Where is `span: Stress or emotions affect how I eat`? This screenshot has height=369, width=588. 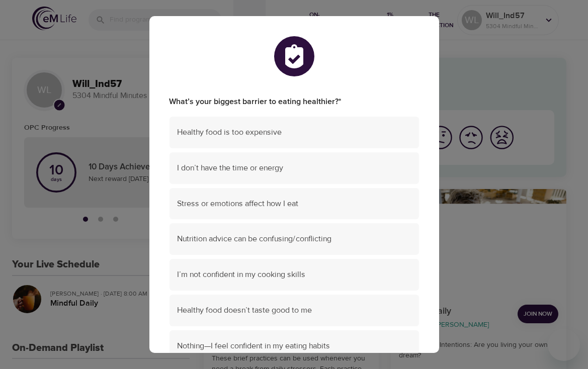 span: Stress or emotions affect how I eat is located at coordinates (295, 203).